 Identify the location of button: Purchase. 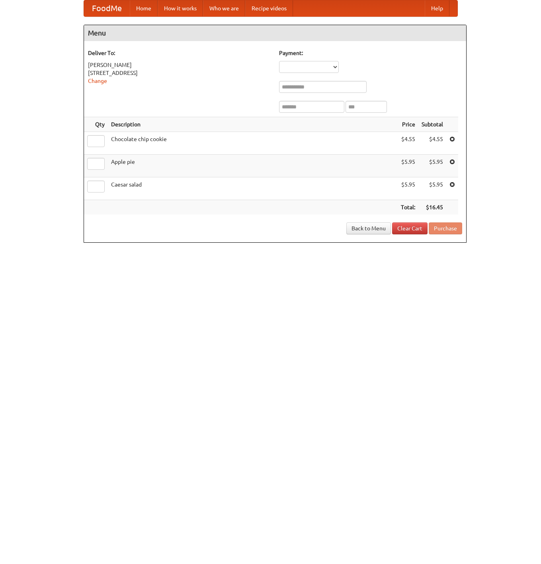
(446, 228).